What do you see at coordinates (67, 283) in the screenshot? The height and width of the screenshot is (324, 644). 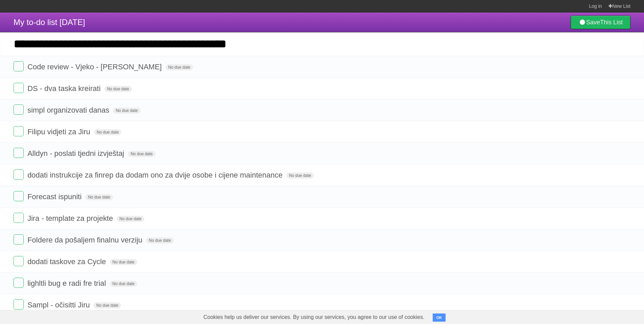 I see `span: lighltli bug e radi fre trial` at bounding box center [67, 283].